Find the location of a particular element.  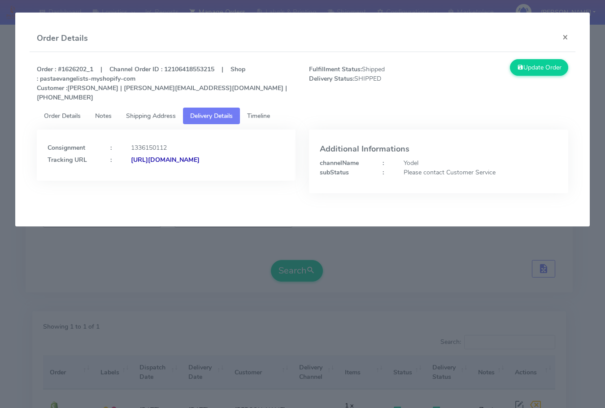

div: Please contact Customer Service is located at coordinates (481, 172).